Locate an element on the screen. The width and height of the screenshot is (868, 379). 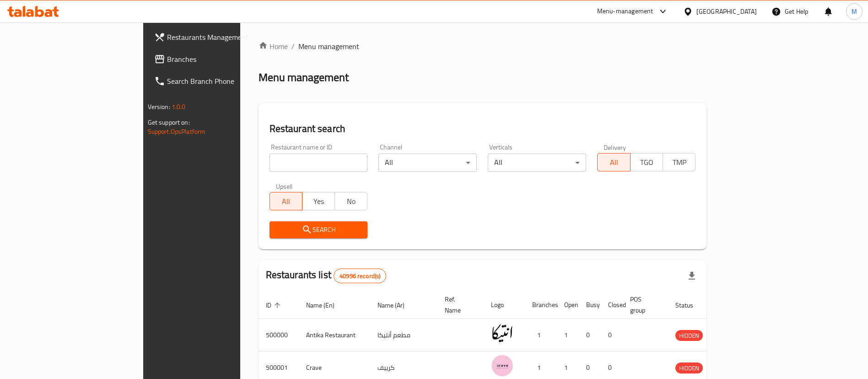
span: ID is located at coordinates (274, 305).